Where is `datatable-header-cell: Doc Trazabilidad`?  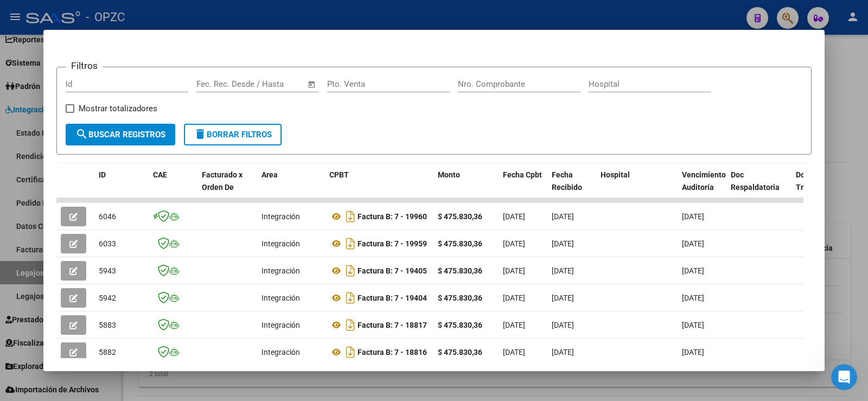
datatable-header-cell: Doc Trazabilidad is located at coordinates (824, 187).